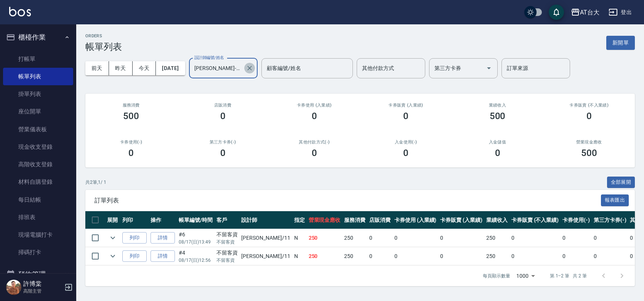 Image resolution: width=644 pixels, height=301 pixels. Describe the element at coordinates (195, 220) in the screenshot. I see `th: 帳單編號/時間` at that location.